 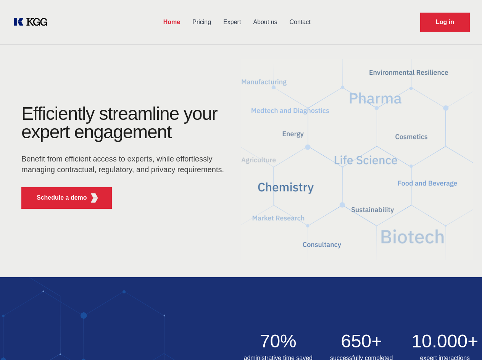 What do you see at coordinates (202, 22) in the screenshot?
I see `a: Pricing` at bounding box center [202, 22].